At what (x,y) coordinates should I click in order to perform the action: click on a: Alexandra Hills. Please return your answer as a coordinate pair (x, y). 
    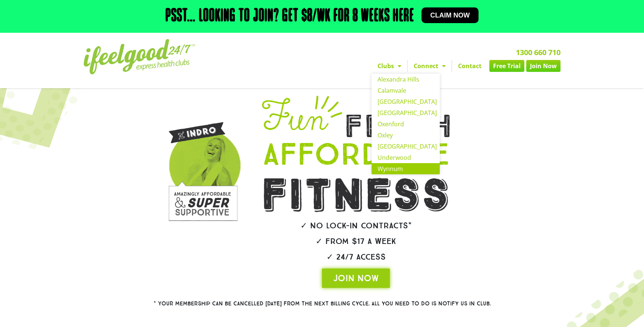
    Looking at the image, I should click on (405, 79).